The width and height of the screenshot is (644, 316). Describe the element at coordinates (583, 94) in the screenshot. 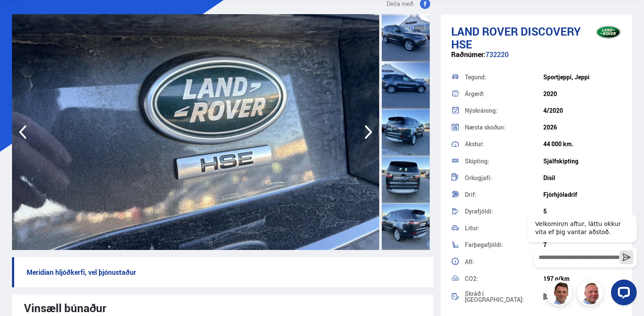

I see `div: 2020` at that location.